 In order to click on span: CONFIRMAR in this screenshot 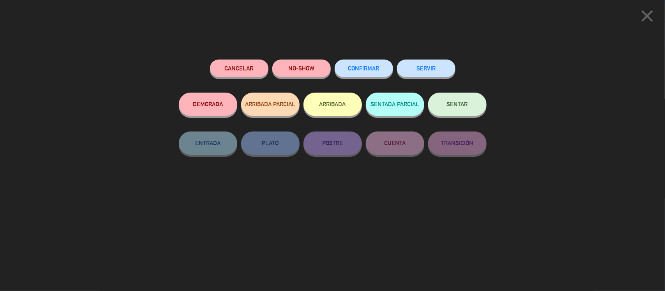, I will do `click(364, 68)`.